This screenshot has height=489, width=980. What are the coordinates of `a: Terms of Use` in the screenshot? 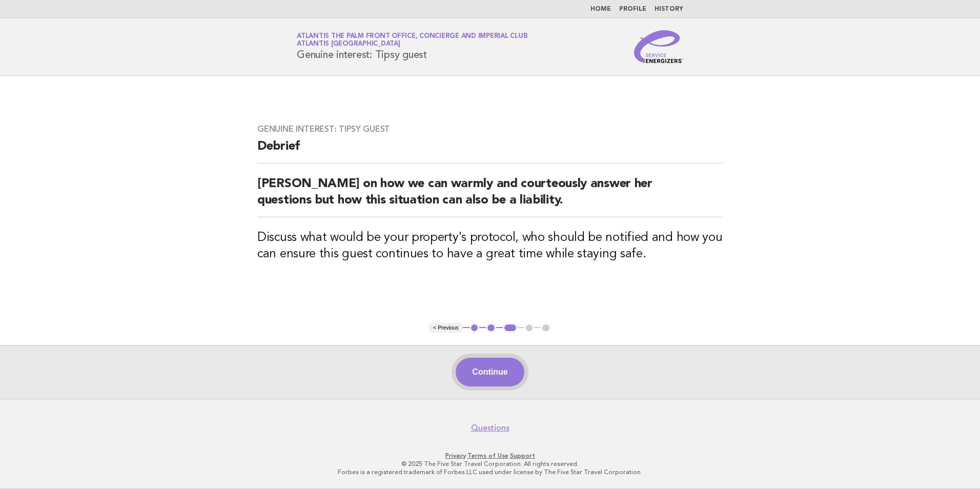 It's located at (488, 456).